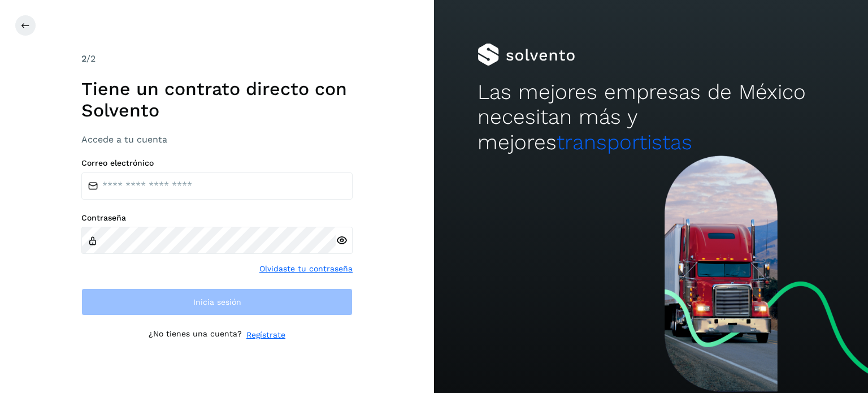  I want to click on p: ¿No tienes una cuenta?, so click(195, 334).